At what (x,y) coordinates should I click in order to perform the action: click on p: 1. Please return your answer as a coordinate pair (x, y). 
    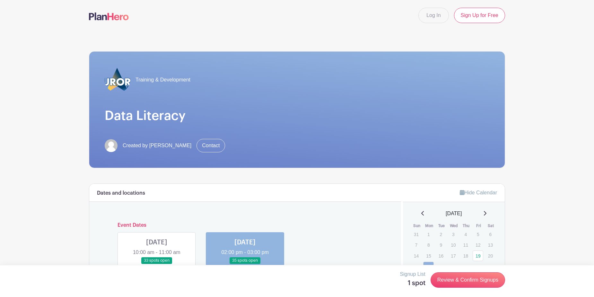
    Looking at the image, I should click on (428, 234).